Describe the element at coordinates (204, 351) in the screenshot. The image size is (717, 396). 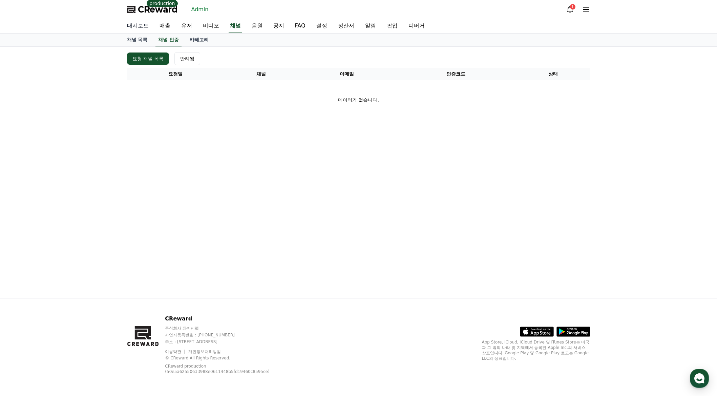
I see `a: 개인정보처리방침` at that location.